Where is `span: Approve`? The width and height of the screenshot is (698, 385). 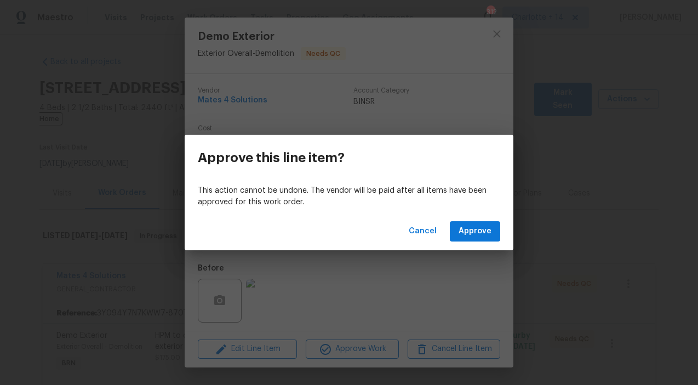 span: Approve is located at coordinates (475, 231).